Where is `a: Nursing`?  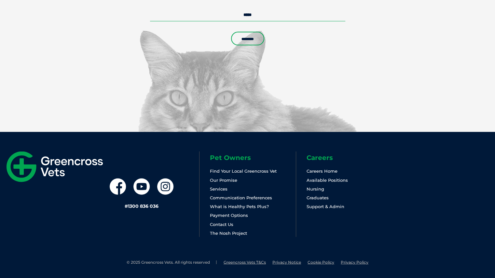
a: Nursing is located at coordinates (315, 189).